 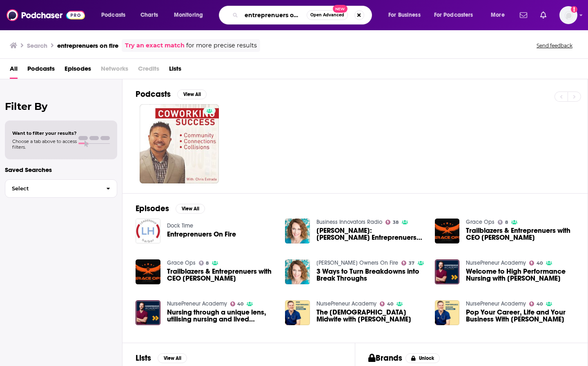 I want to click on span: New, so click(x=340, y=8).